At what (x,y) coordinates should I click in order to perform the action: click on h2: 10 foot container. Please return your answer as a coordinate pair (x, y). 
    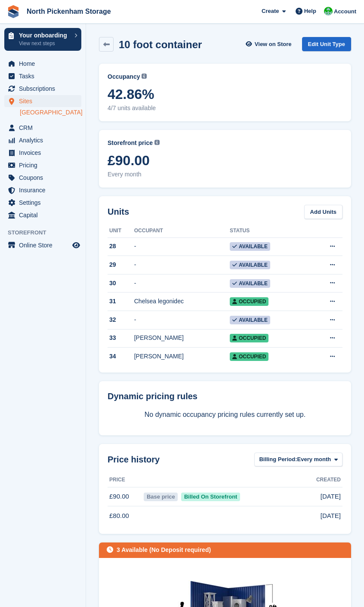
    Looking at the image, I should click on (160, 44).